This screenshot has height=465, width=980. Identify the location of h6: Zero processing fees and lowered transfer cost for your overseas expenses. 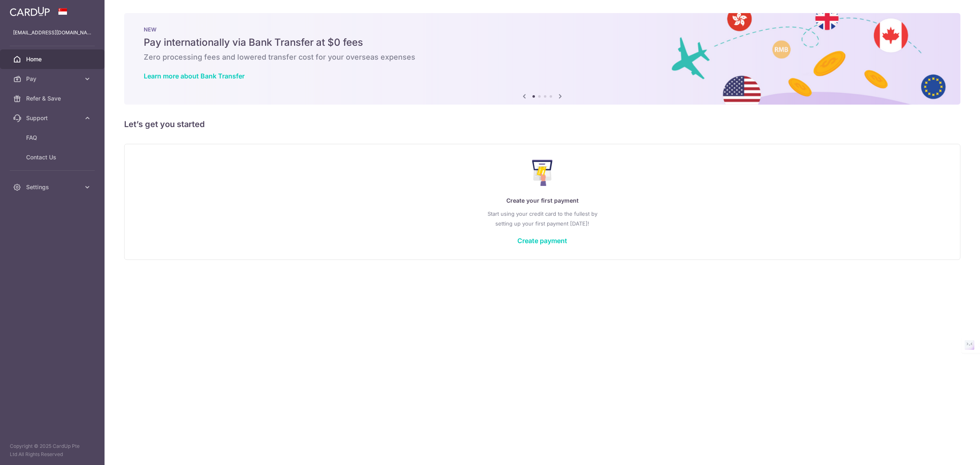
(542, 57).